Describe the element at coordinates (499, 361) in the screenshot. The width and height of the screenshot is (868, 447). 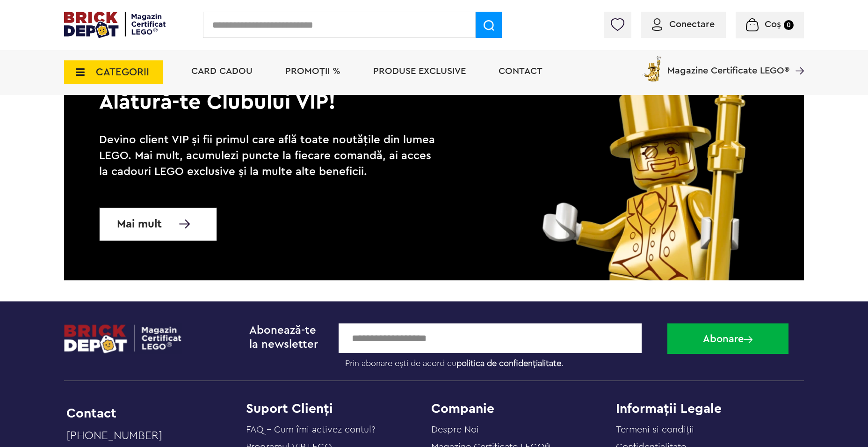
I see `label: Prin abonare ești de acord cu .` at that location.